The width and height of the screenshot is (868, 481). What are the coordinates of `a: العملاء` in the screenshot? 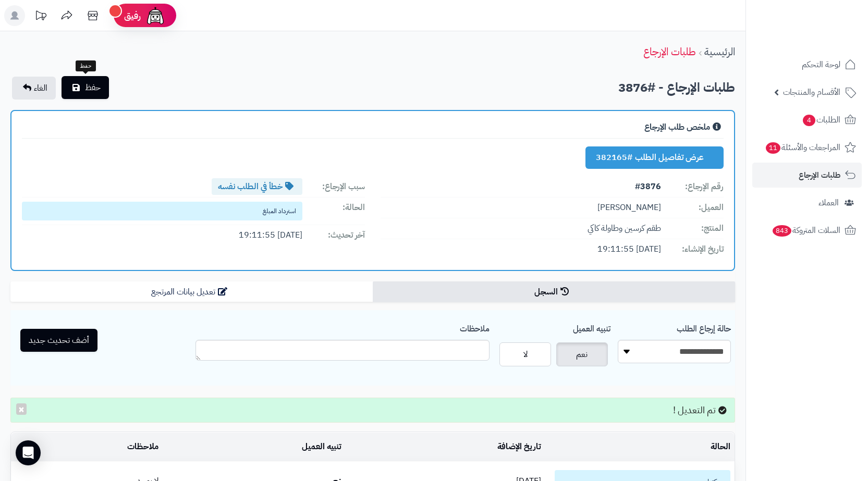 It's located at (808, 203).